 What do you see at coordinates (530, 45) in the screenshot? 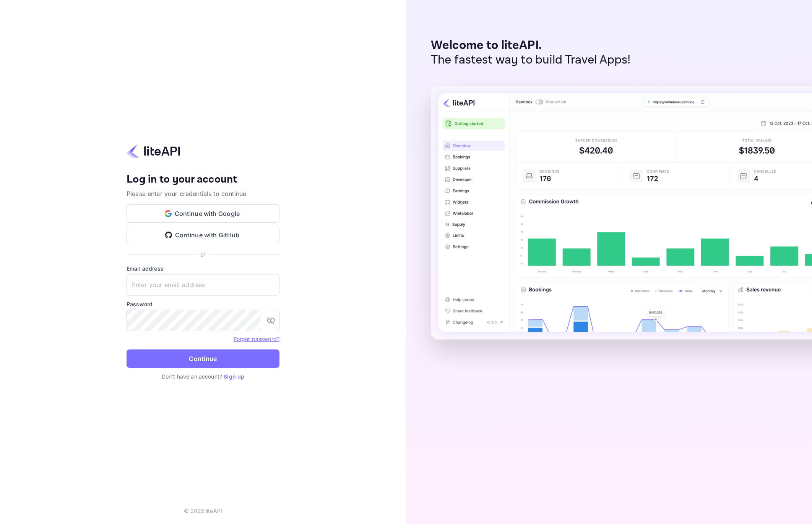
I see `p: Welcome to liteAPI.` at bounding box center [530, 45].